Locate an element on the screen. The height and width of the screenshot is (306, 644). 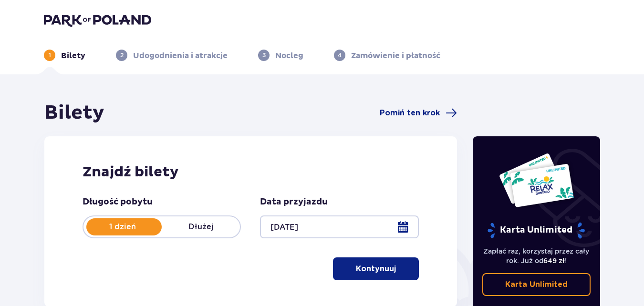
p: Udogodnienia i atrakcje is located at coordinates (180, 55).